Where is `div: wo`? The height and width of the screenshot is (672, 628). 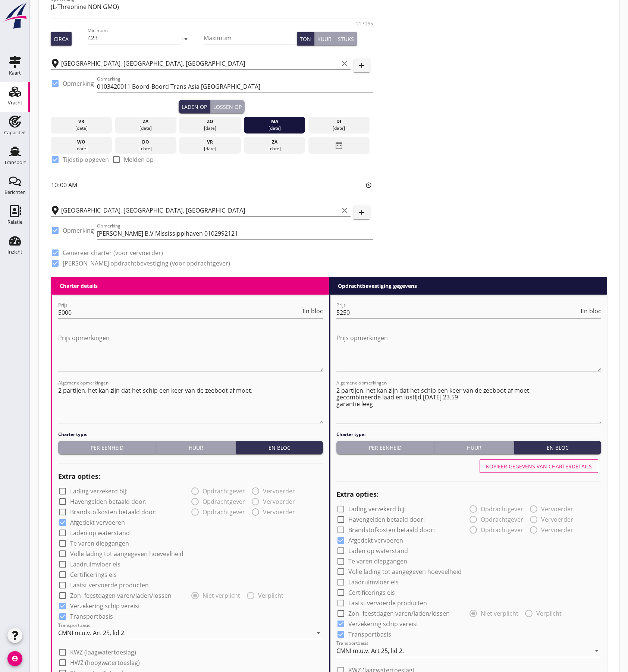
div: wo is located at coordinates (81, 142).